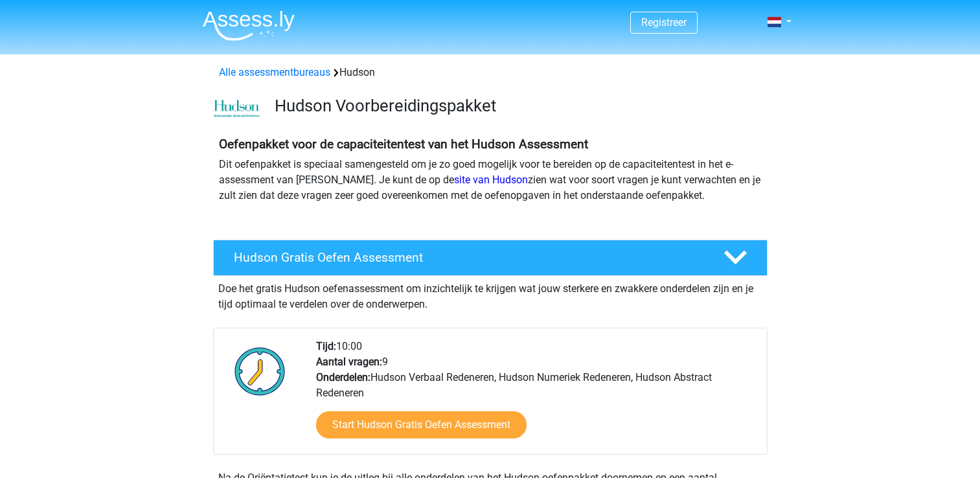 This screenshot has height=478, width=980. What do you see at coordinates (343, 377) in the screenshot?
I see `b: Onderdelen:` at bounding box center [343, 377].